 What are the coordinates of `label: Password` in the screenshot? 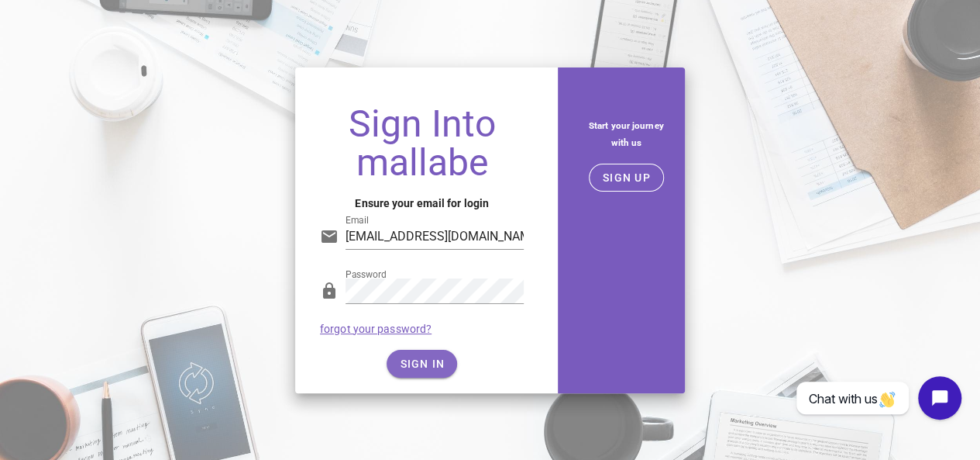 It's located at (365, 275).